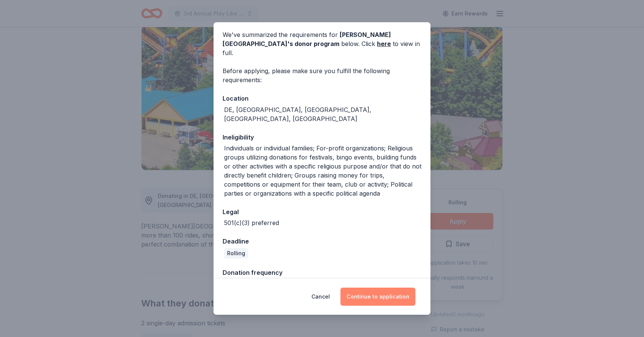 The height and width of the screenshot is (337, 644). What do you see at coordinates (321, 297) in the screenshot?
I see `button: Cancel` at bounding box center [321, 297].